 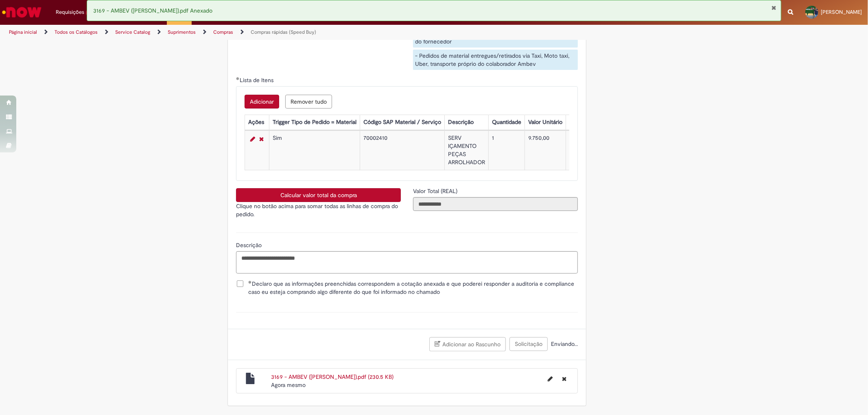 What do you see at coordinates (402, 151) in the screenshot?
I see `td: 70002410` at bounding box center [402, 151].